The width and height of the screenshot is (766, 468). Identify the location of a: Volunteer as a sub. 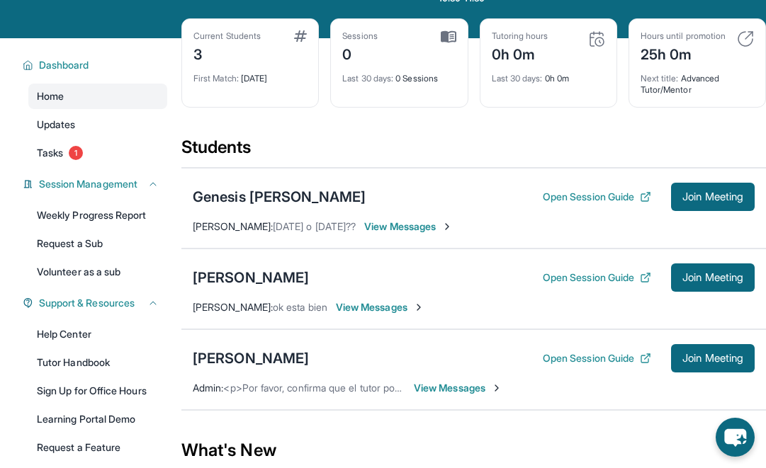
(98, 272).